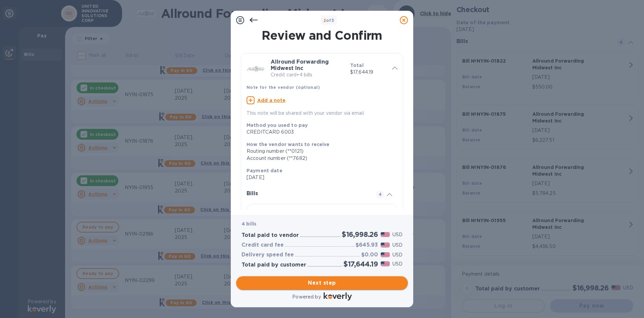 Image resolution: width=644 pixels, height=318 pixels. Describe the element at coordinates (320, 151) in the screenshot. I see `div: Routing number (**0121)` at that location.